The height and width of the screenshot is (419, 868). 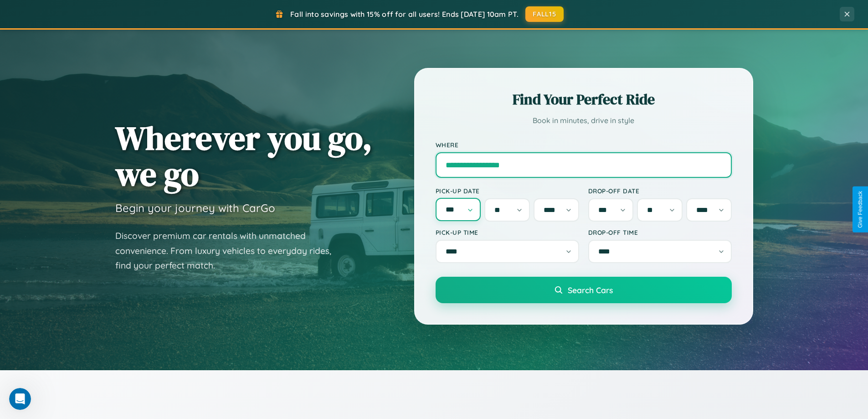 I want to click on p: Book in minutes, drive in style, so click(x=584, y=120).